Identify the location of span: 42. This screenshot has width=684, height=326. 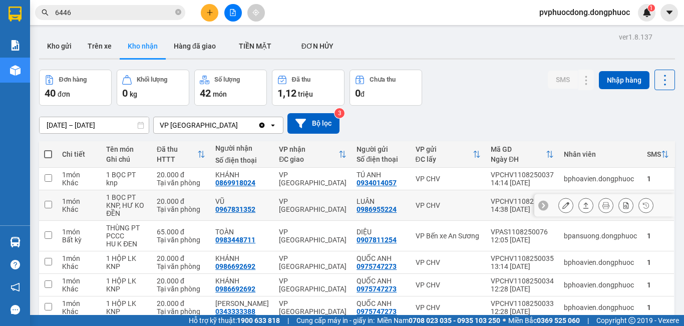
(205, 93).